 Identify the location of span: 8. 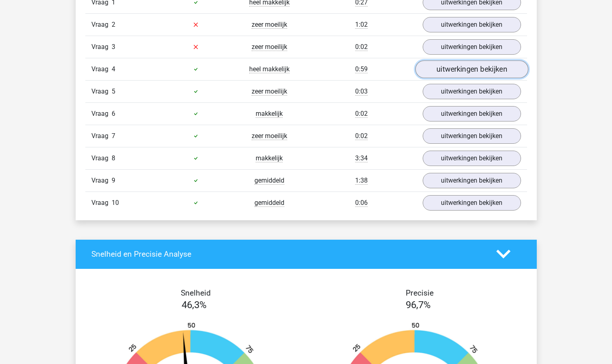
(113, 158).